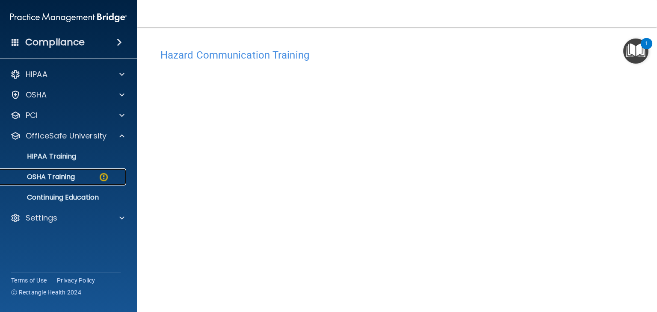 Image resolution: width=657 pixels, height=312 pixels. Describe the element at coordinates (635, 51) in the screenshot. I see `button: Open Resource Center, 1 new notification` at that location.